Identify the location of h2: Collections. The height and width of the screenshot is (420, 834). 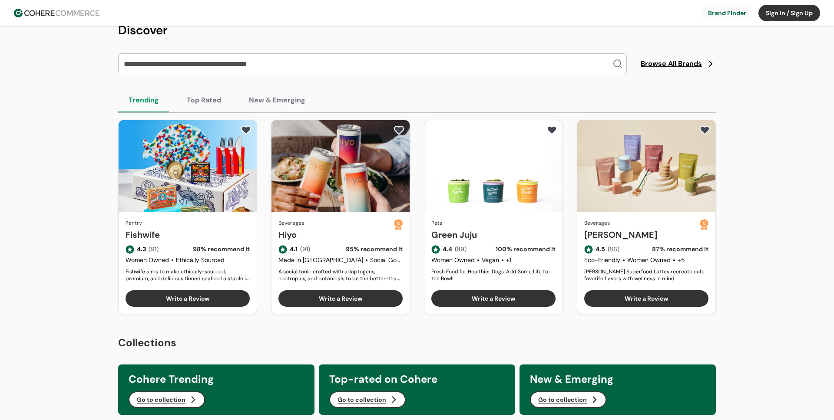
(417, 343).